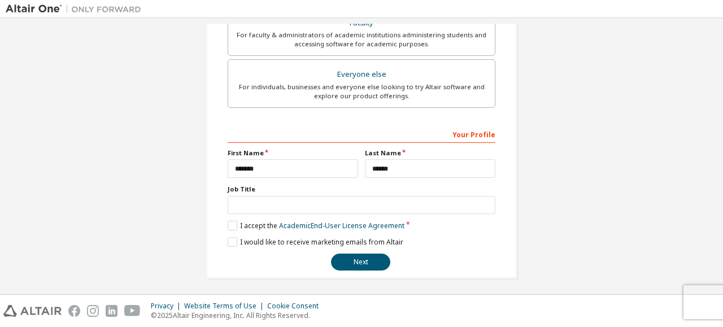 This screenshot has height=327, width=723. I want to click on label: Last Name, so click(430, 153).